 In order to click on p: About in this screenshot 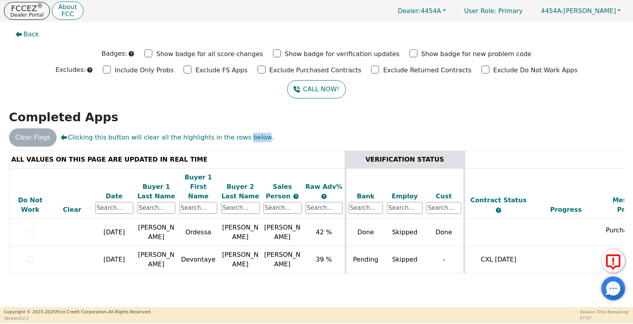, I will do `click(67, 7)`.